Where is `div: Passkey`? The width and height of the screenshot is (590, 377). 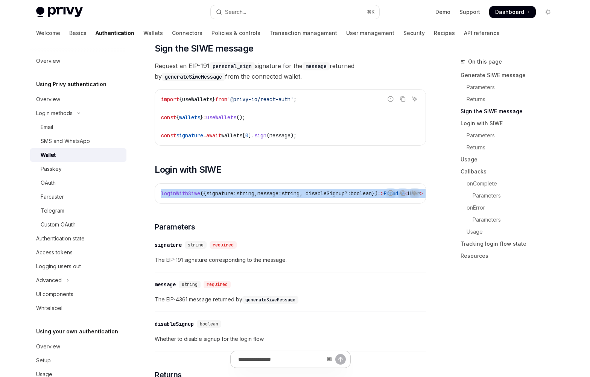
div: Passkey is located at coordinates (51, 169).